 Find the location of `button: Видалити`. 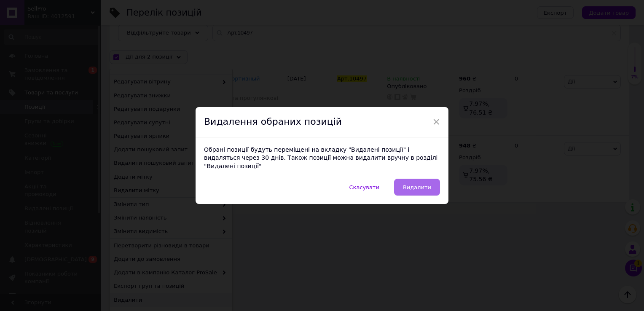

button: Видалити is located at coordinates (417, 187).